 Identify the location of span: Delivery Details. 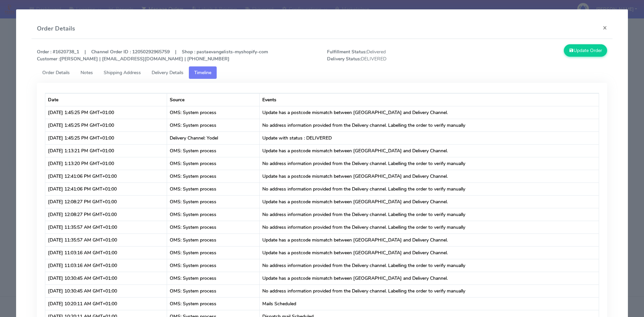
(168, 72).